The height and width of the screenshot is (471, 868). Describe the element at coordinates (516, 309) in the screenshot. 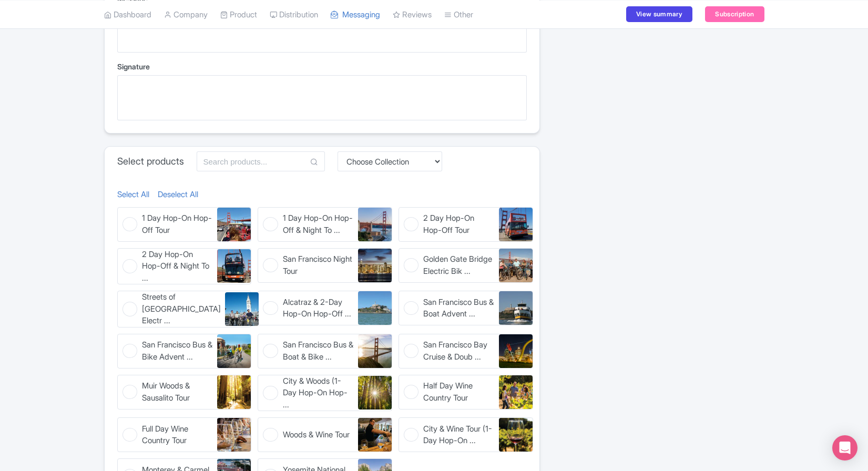

I see `img: San Francisco Bus & Boat Adventure` at that location.